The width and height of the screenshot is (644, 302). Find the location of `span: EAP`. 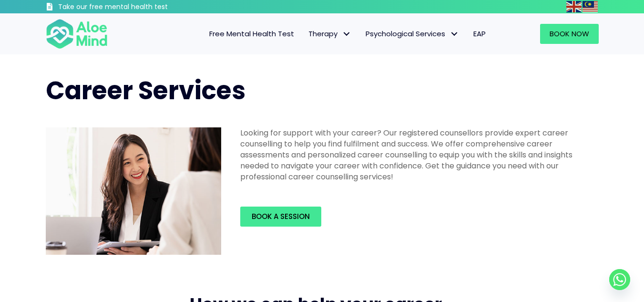

span: EAP is located at coordinates (480, 33).